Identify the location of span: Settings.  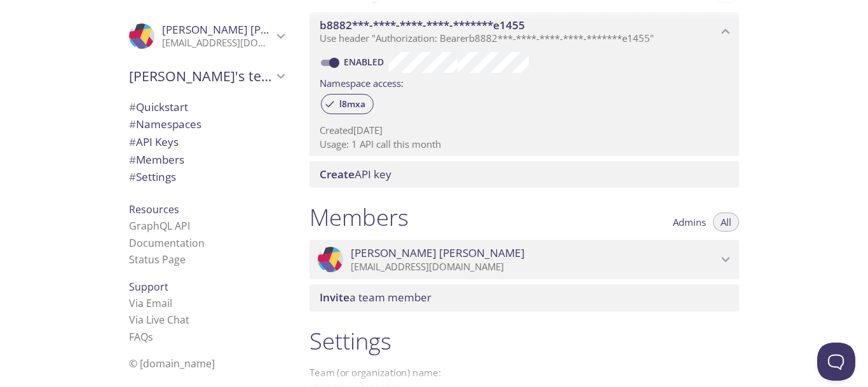
(153, 177).